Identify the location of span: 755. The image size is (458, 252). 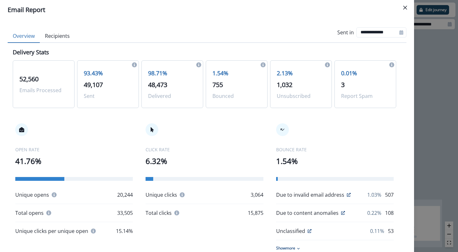
(217, 85).